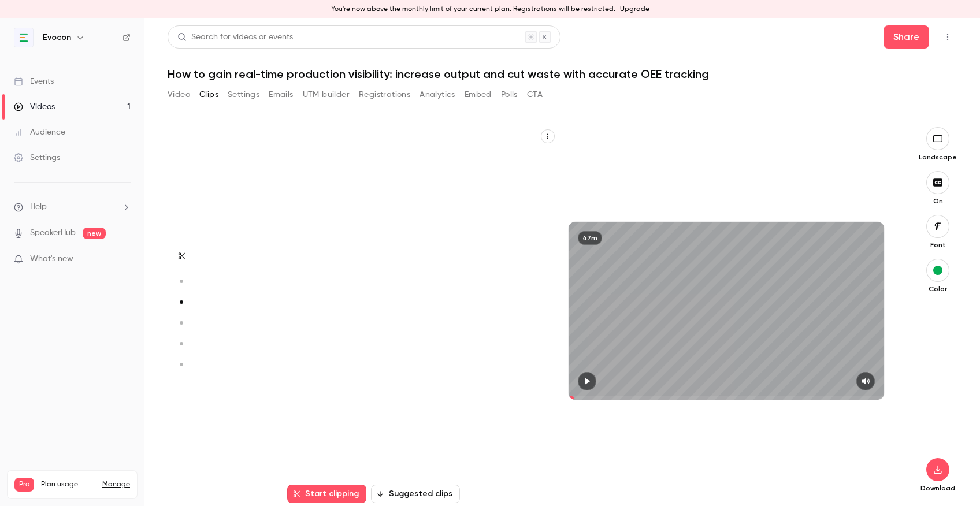 This screenshot has width=980, height=506. What do you see at coordinates (34, 107) in the screenshot?
I see `div: Videos` at bounding box center [34, 107].